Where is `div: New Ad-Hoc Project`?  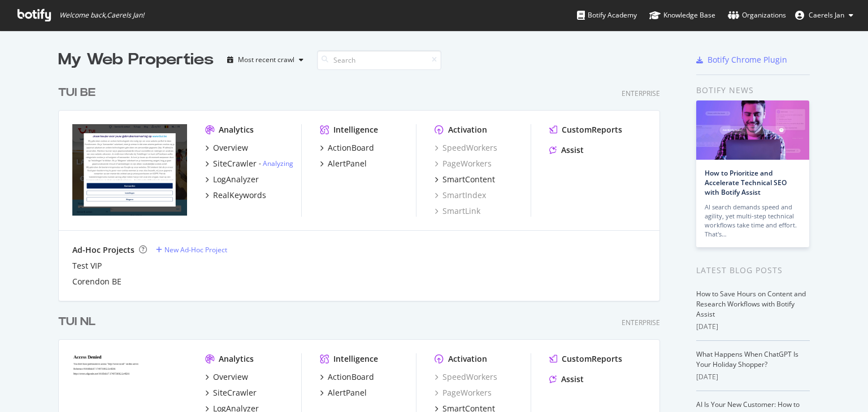
div: New Ad-Hoc Project is located at coordinates (196, 250).